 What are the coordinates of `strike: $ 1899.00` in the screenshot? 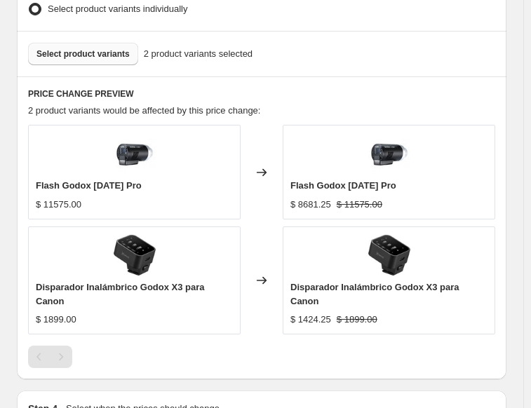 It's located at (357, 320).